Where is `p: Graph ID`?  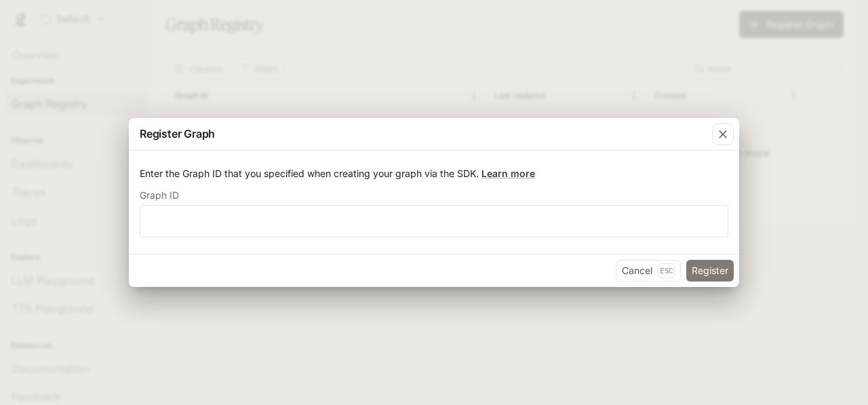
p: Graph ID is located at coordinates (159, 196).